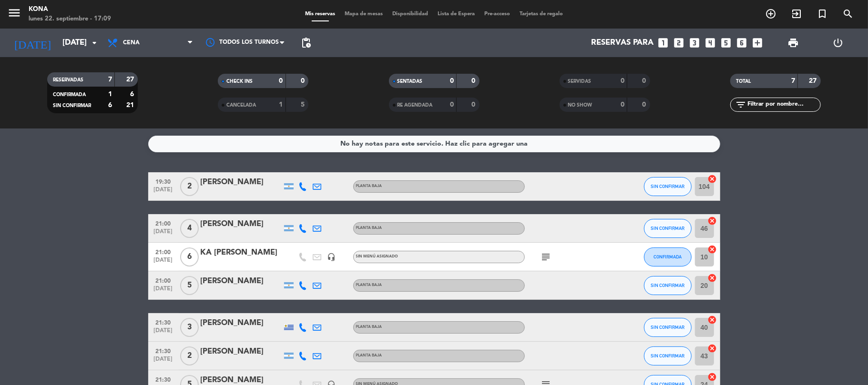  Describe the element at coordinates (546, 257) in the screenshot. I see `i: subject` at that location.